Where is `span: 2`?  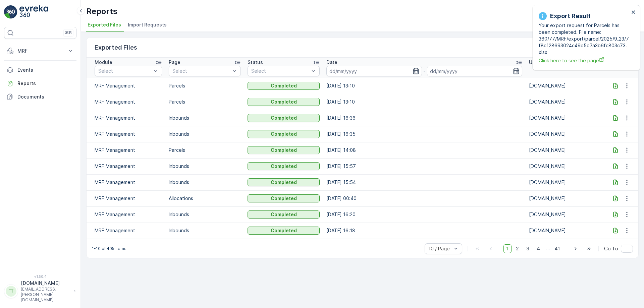 span: 2 is located at coordinates (517, 249).